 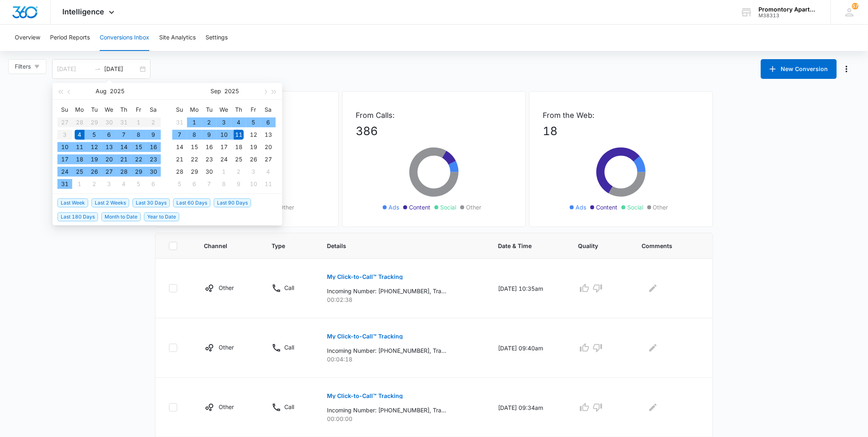 I want to click on td: 2025-09-27, so click(x=268, y=159).